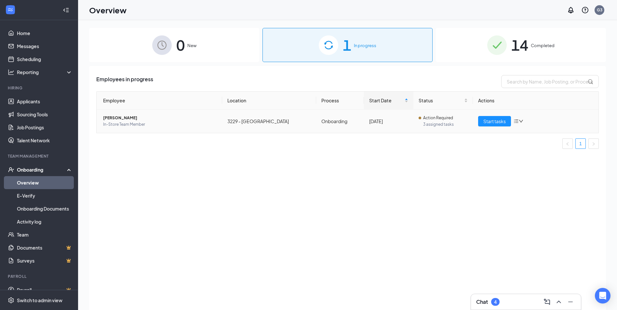  I want to click on svg: Settings, so click(11, 301).